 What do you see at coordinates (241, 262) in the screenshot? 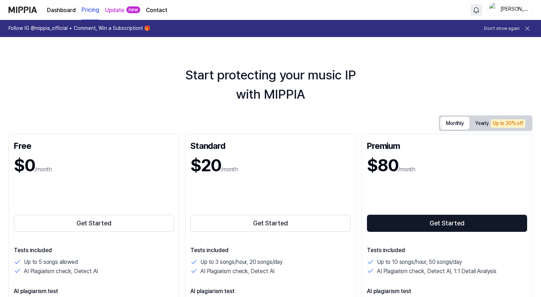
I see `p: Up to 3 songs/hour, 20 songs/day` at bounding box center [241, 262].